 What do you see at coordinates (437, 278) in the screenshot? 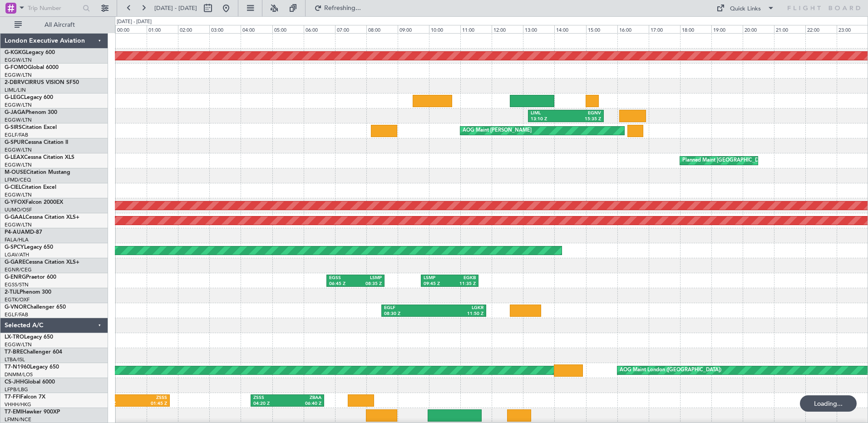
I see `div: LSMP` at bounding box center [437, 278].